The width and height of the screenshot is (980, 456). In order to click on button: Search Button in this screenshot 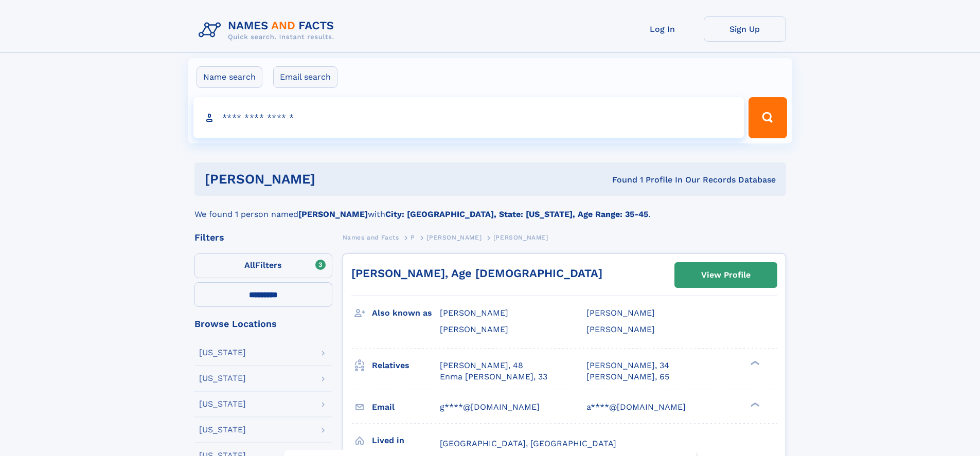, I will do `click(767, 118)`.